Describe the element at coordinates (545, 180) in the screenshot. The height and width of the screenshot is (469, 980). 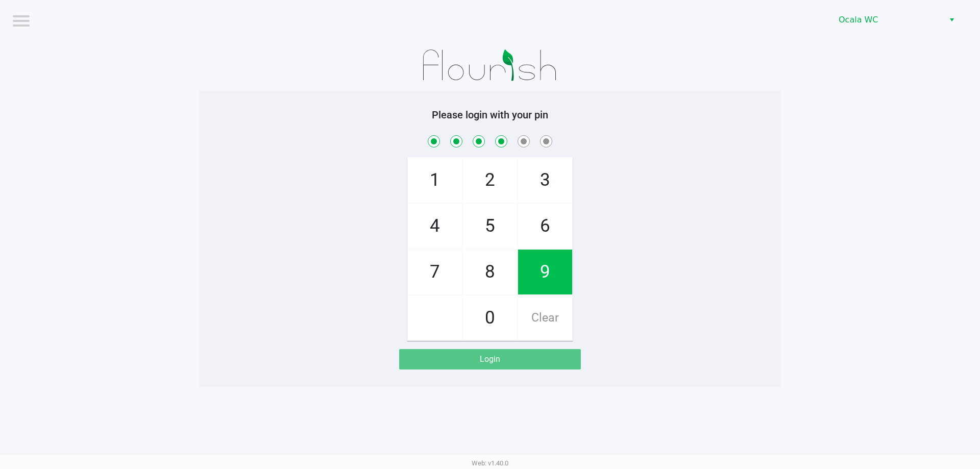
I see `span: 3` at that location.